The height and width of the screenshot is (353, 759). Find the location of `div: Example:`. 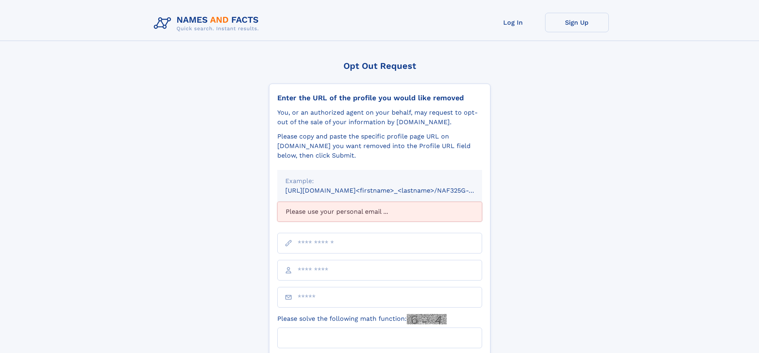

div: Example: is located at coordinates (380, 181).